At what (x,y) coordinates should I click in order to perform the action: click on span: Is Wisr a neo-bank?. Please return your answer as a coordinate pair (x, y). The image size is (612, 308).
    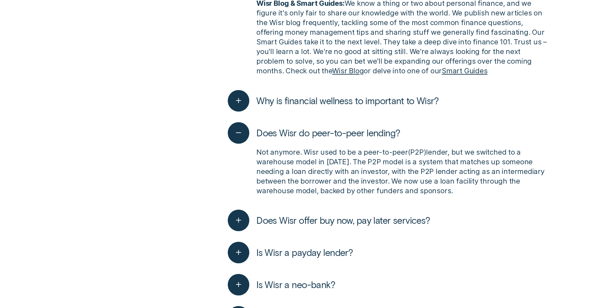
    Looking at the image, I should click on (295, 284).